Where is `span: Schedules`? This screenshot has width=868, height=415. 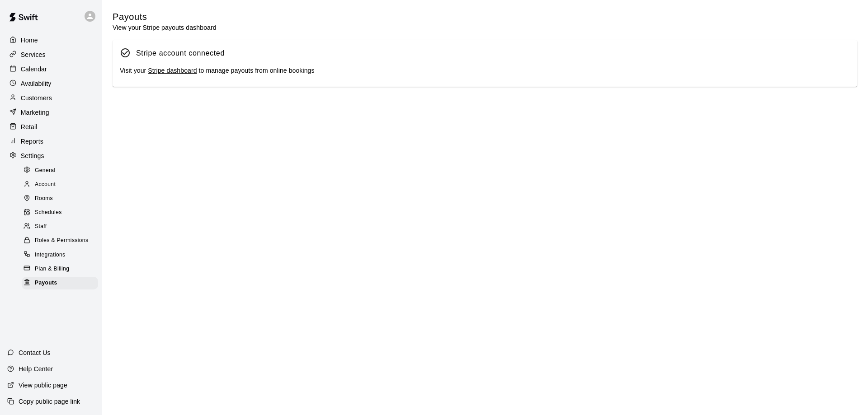 span: Schedules is located at coordinates (48, 213).